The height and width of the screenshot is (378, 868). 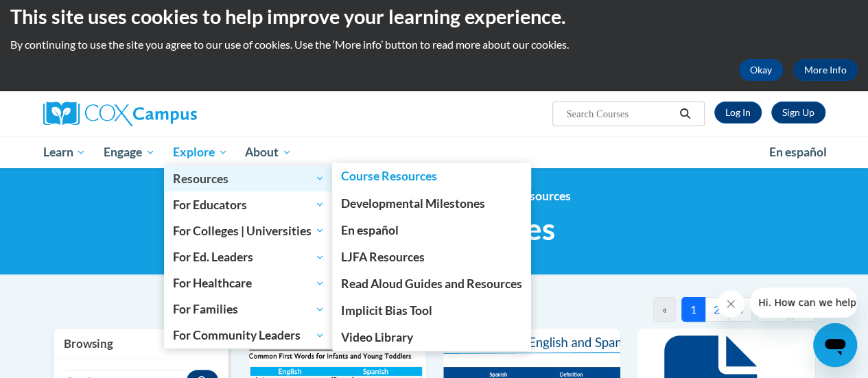 What do you see at coordinates (248, 258) in the screenshot?
I see `a: For Ed. Leaders` at bounding box center [248, 258].